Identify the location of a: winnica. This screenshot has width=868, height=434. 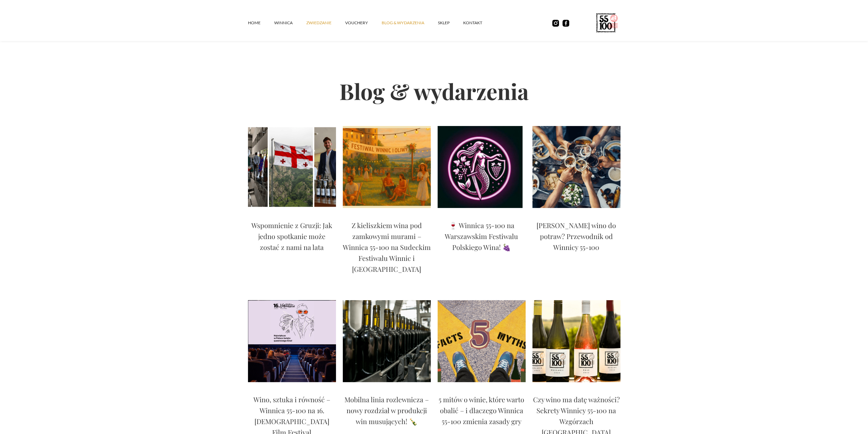
(290, 23).